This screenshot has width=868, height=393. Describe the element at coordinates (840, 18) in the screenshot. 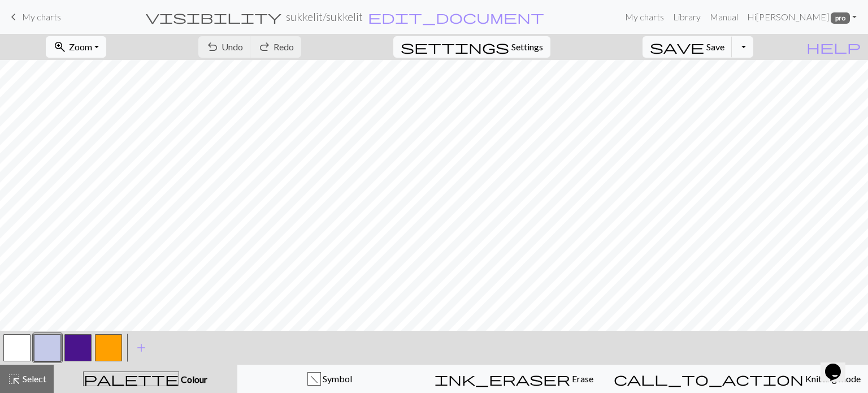

I see `span: pro` at that location.